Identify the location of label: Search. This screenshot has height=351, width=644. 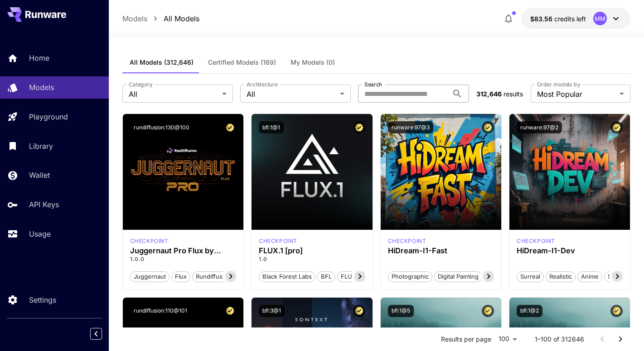
(373, 84).